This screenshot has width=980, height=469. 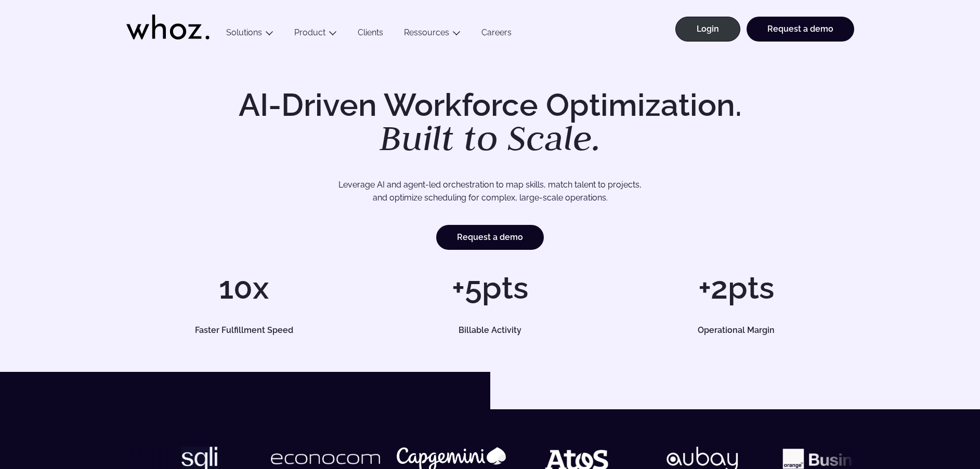 I want to click on button: Product, so click(x=316, y=35).